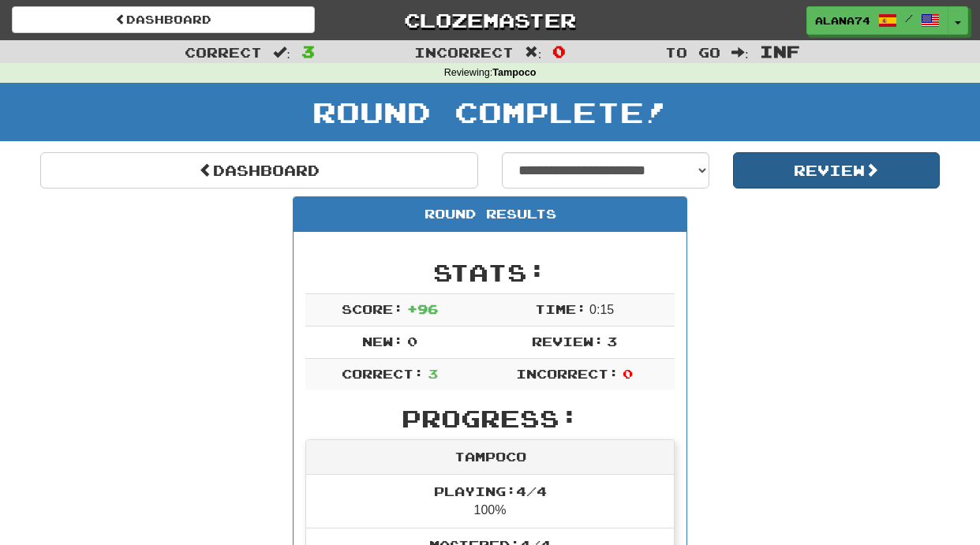  Describe the element at coordinates (837, 170) in the screenshot. I see `button: Review` at that location.